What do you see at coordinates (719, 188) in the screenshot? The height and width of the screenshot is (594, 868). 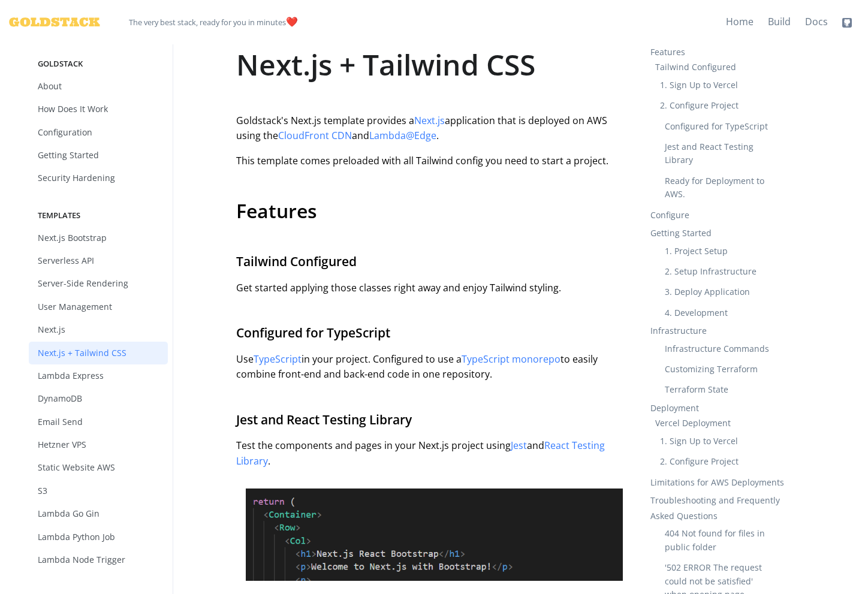 I see `a: Ready for Deployment to AWS.` at bounding box center [719, 188].